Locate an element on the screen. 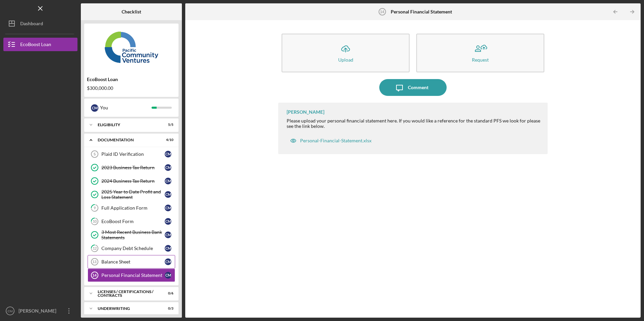  div: $300,000.00 is located at coordinates (131, 88).